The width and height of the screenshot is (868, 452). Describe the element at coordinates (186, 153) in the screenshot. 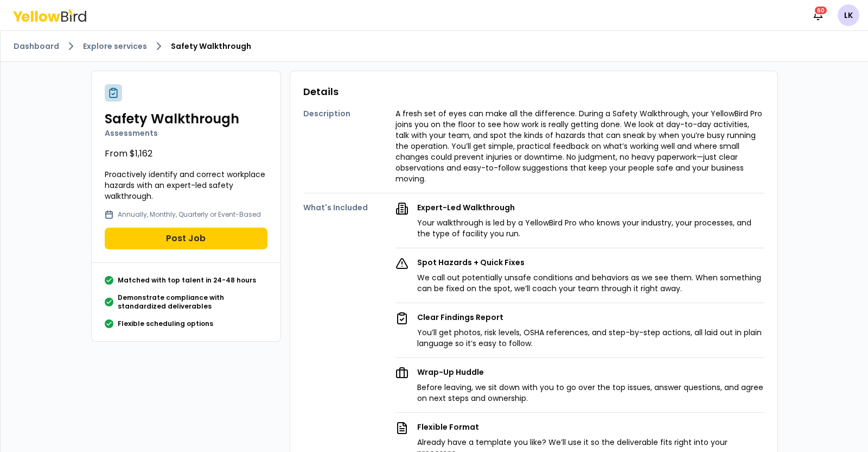

I see `p: From $1,162` at that location.